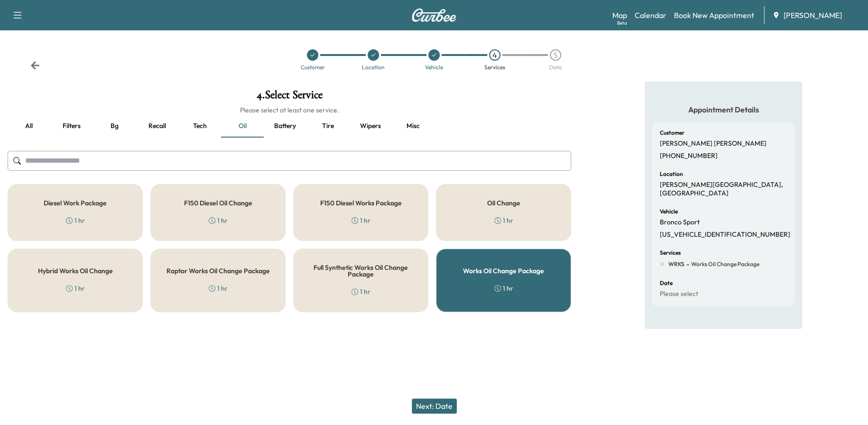  What do you see at coordinates (670, 252) in the screenshot?
I see `h6: Services` at bounding box center [670, 252].